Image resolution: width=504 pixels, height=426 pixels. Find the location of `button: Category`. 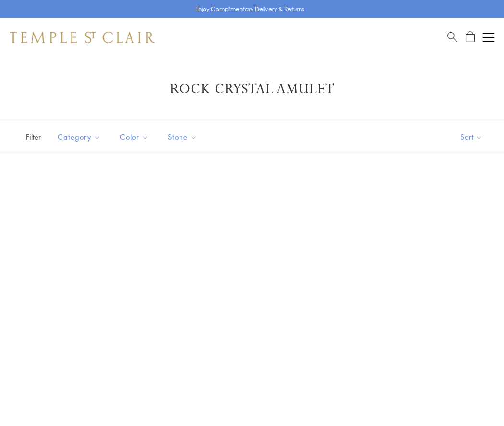

button: Category is located at coordinates (79, 137).